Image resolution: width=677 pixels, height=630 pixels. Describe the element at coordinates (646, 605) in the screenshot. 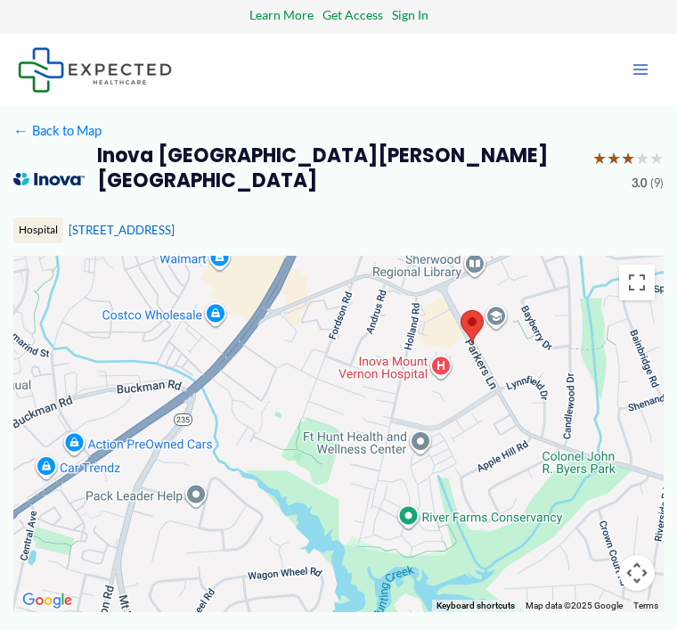

I see `a: Terms (opens in new tab)` at that location.